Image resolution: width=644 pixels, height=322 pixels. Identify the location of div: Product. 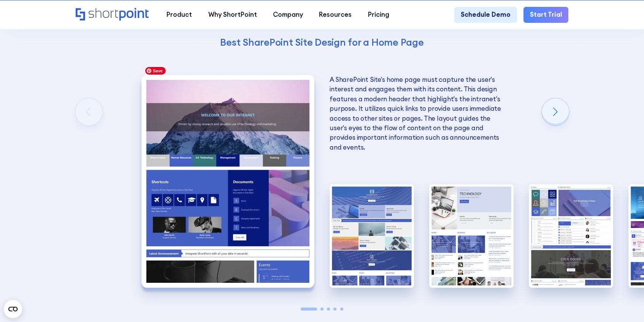
(179, 14).